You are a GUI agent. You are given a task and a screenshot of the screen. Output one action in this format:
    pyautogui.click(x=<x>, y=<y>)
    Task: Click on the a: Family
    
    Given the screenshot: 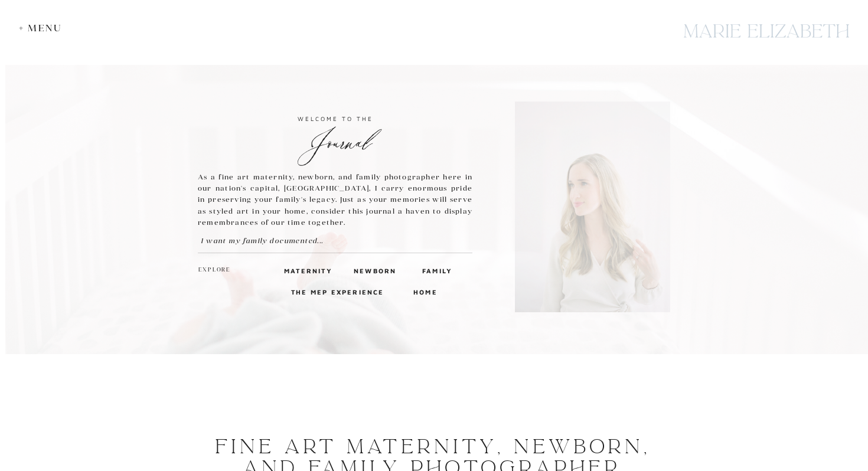 What is the action you would take?
    pyautogui.click(x=436, y=270)
    